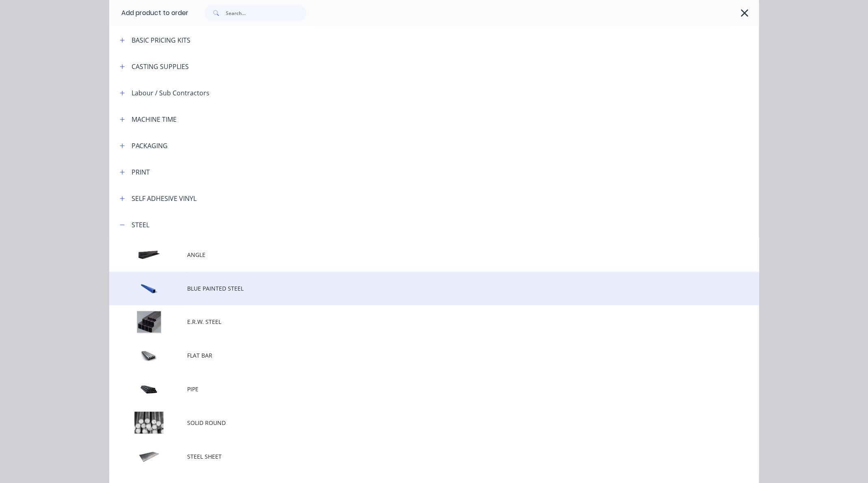 The width and height of the screenshot is (868, 483). I want to click on span: SOLID ROUND, so click(416, 423).